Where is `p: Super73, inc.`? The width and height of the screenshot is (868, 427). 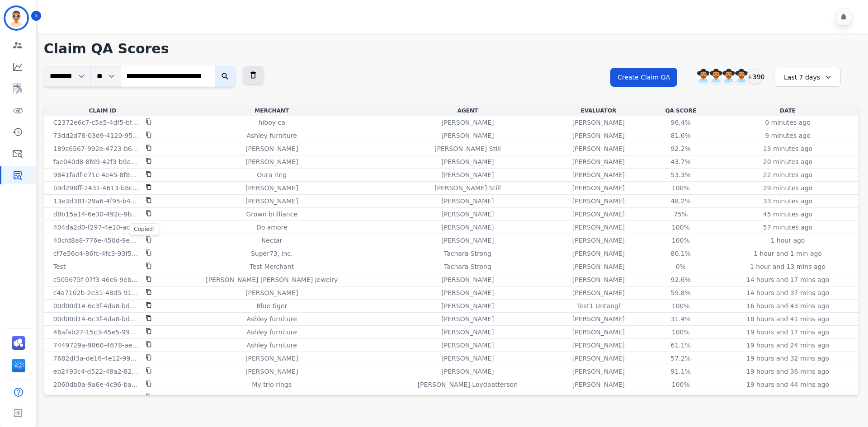 p: Super73, inc. is located at coordinates (272, 253).